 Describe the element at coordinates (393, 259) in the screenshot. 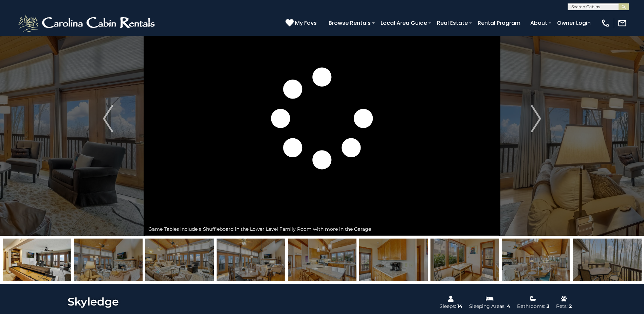

I see `img: 163434025` at that location.